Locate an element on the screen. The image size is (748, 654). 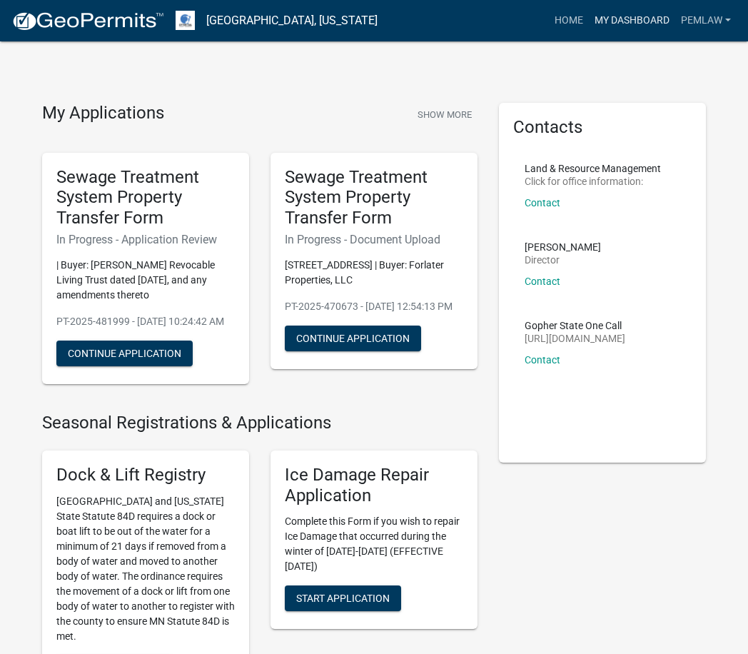
h6: In Progress - Document Upload is located at coordinates (374, 239).